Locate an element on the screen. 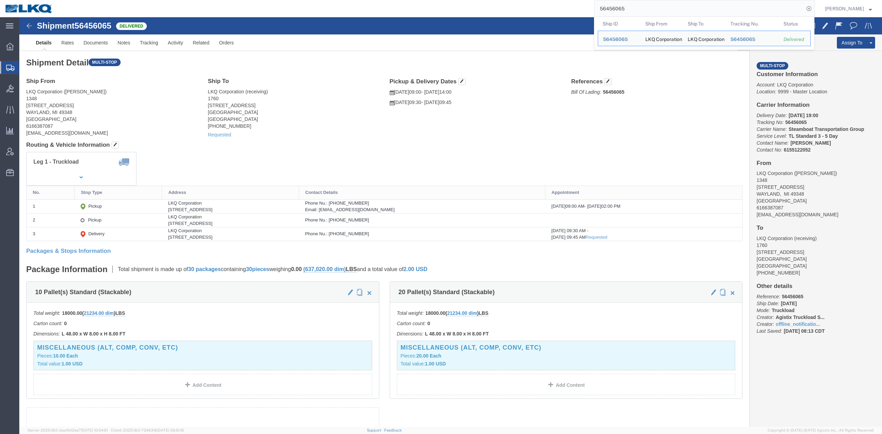  span: Server: 2025.18.0-daa1fe12ee7 is located at coordinates (68, 430).